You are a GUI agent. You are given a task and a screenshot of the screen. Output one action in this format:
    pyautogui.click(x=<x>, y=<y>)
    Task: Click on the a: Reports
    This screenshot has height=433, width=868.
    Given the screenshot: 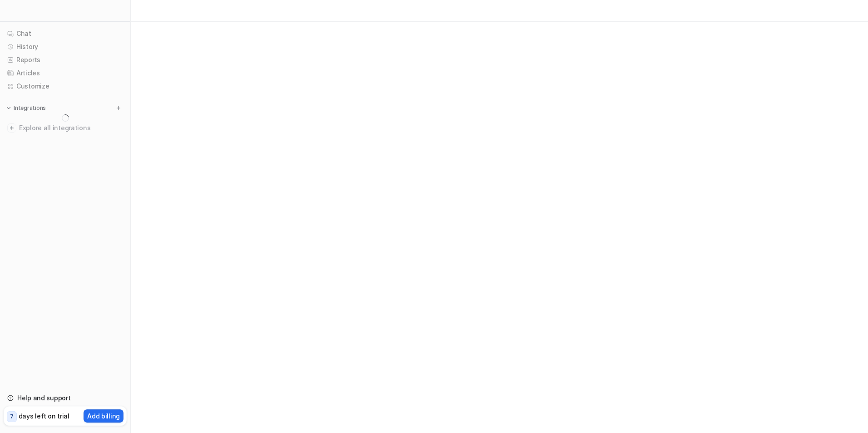 What is the action you would take?
    pyautogui.click(x=65, y=60)
    